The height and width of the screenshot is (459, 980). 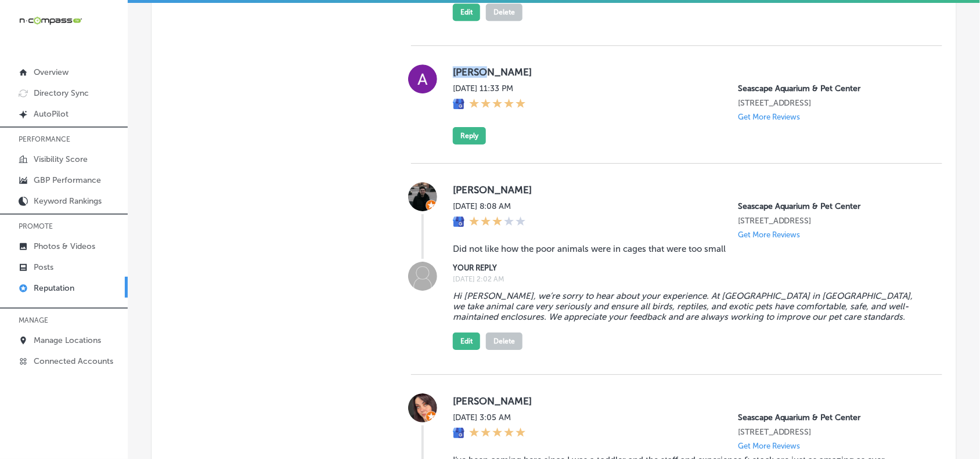 What do you see at coordinates (469, 136) in the screenshot?
I see `button: Reply` at bounding box center [469, 136].